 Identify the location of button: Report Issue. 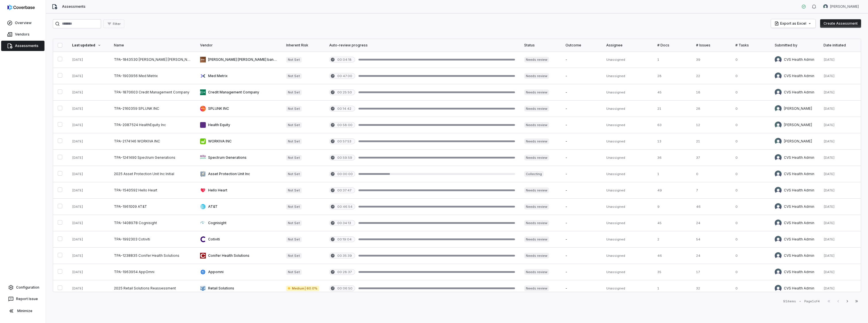
(23, 299).